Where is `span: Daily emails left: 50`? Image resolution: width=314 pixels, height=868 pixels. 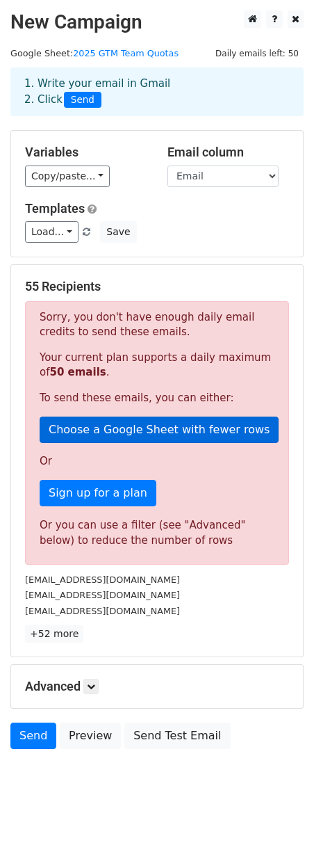
span: Daily emails left: 50 is located at coordinates (257, 53).